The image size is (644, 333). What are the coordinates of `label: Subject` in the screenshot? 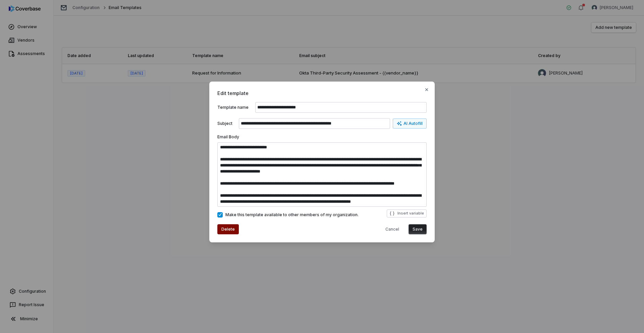 It's located at (227, 123).